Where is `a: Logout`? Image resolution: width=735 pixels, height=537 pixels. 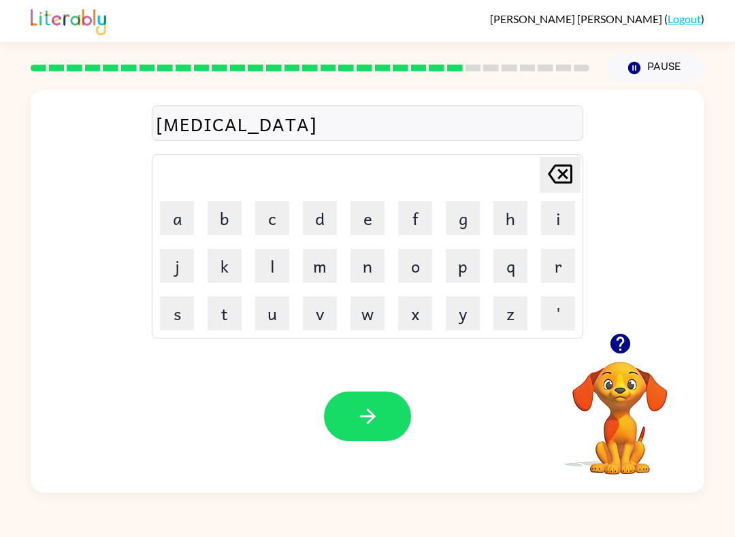 a: Logout is located at coordinates (684, 18).